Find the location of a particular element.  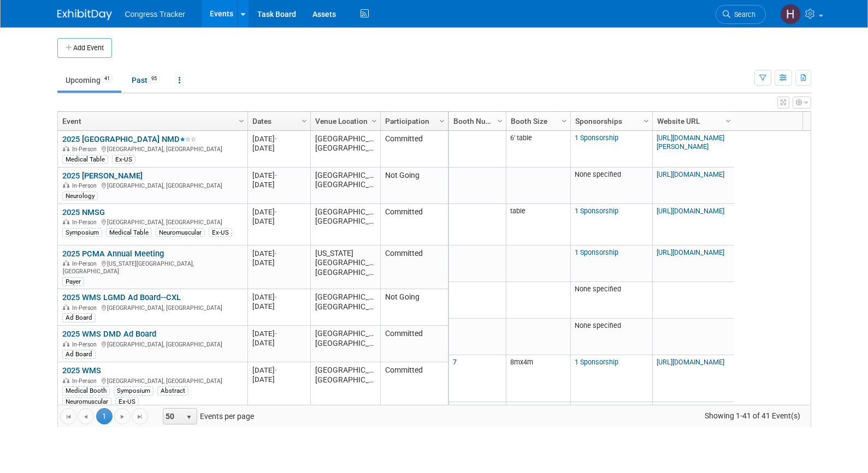

td: table is located at coordinates (538, 225).